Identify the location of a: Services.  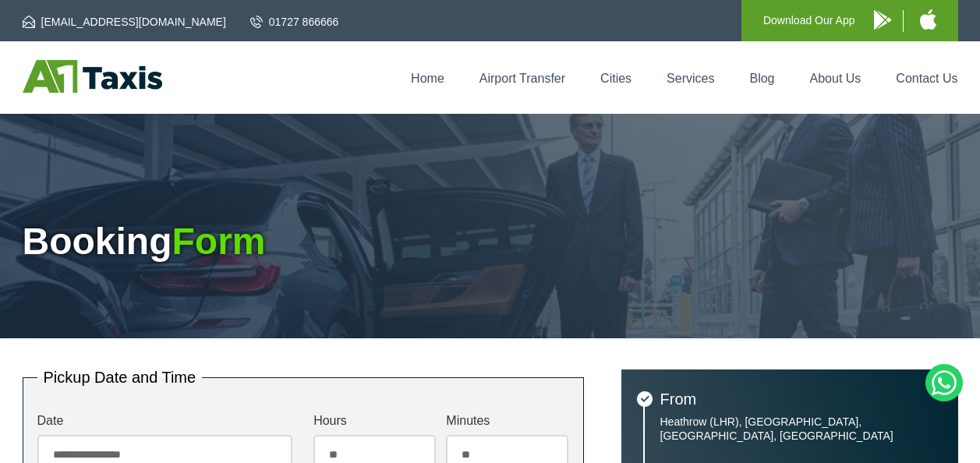
(690, 78).